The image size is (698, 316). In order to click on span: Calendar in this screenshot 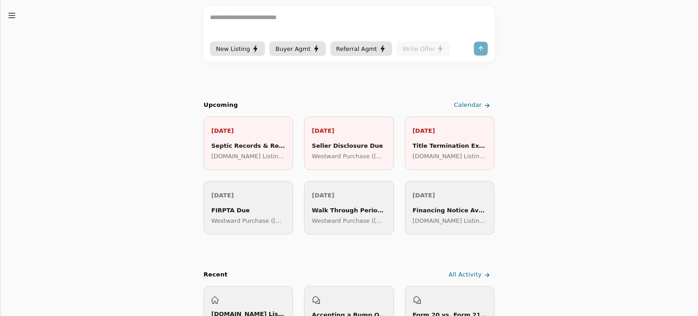, I will do `click(468, 105)`.